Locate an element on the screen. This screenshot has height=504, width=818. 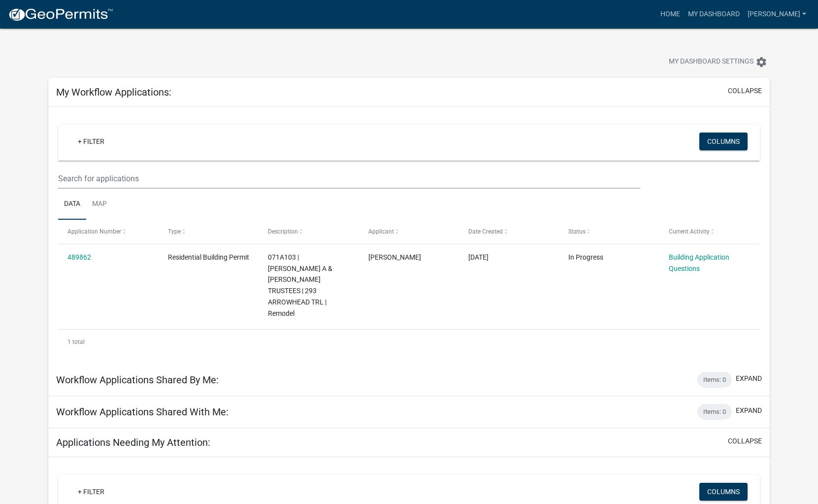
h5: My Workflow Applications: is located at coordinates (114, 92).